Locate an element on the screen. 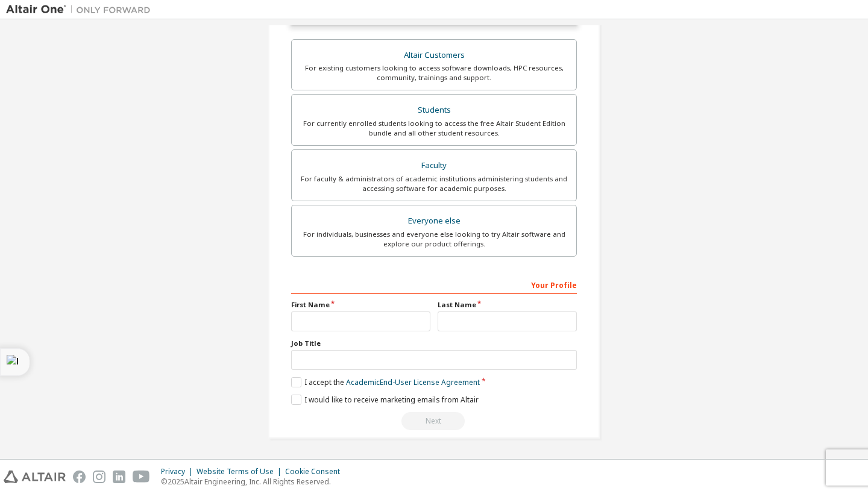  div: For currently enrolled students looking to access the free Altair Student Edition bundle and all ... is located at coordinates (434, 128).